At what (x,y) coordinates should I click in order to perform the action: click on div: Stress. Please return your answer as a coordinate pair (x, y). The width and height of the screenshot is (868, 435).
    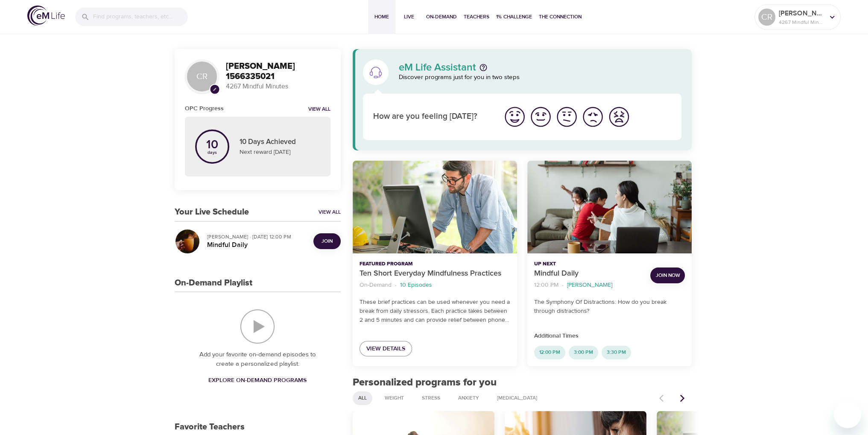
    Looking at the image, I should click on (431, 398).